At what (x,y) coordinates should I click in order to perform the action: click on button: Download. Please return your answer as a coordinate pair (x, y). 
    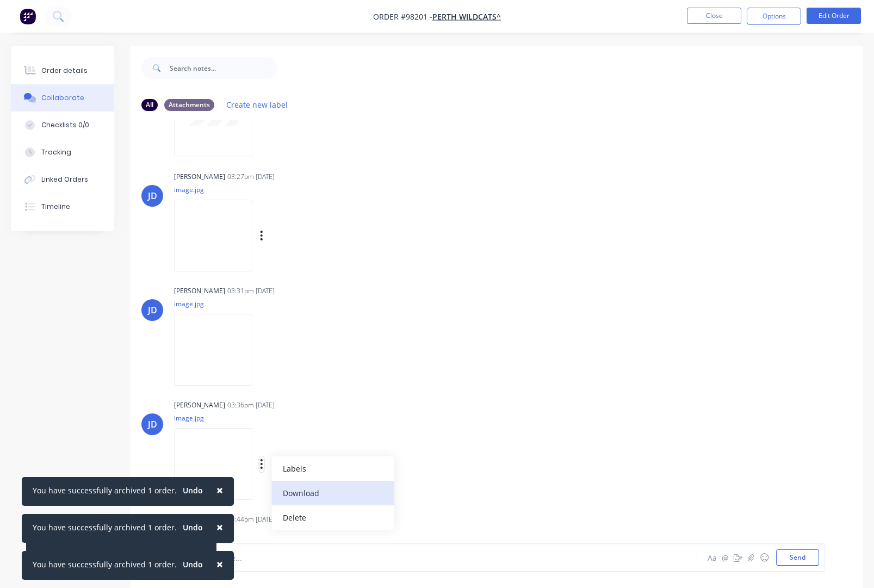
    Looking at the image, I should click on (333, 492).